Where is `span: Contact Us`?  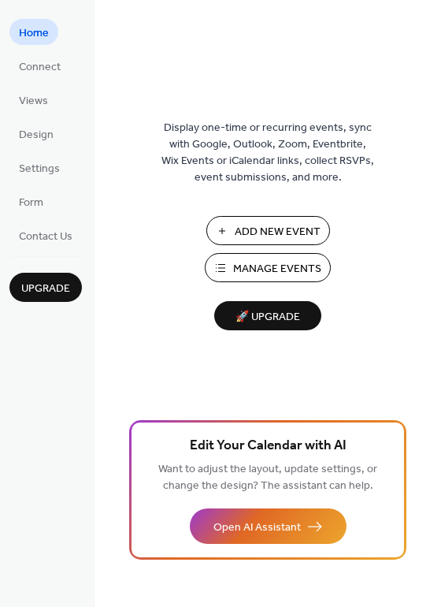
span: Contact Us is located at coordinates (46, 236).